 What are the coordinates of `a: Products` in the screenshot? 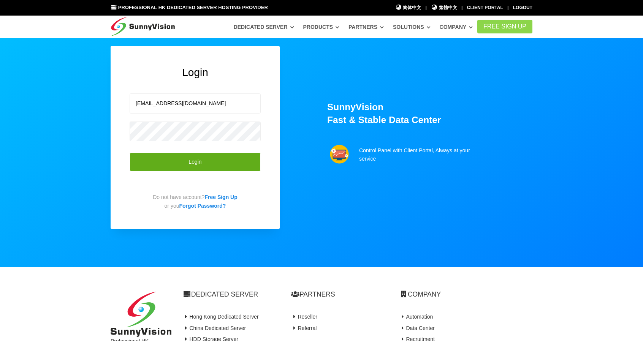 It's located at (321, 27).